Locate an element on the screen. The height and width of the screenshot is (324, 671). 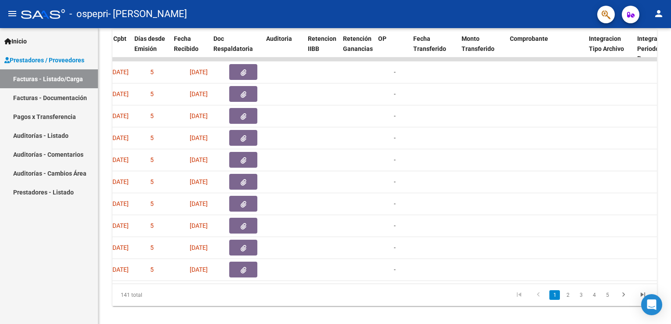
a: 3 is located at coordinates (581, 295).